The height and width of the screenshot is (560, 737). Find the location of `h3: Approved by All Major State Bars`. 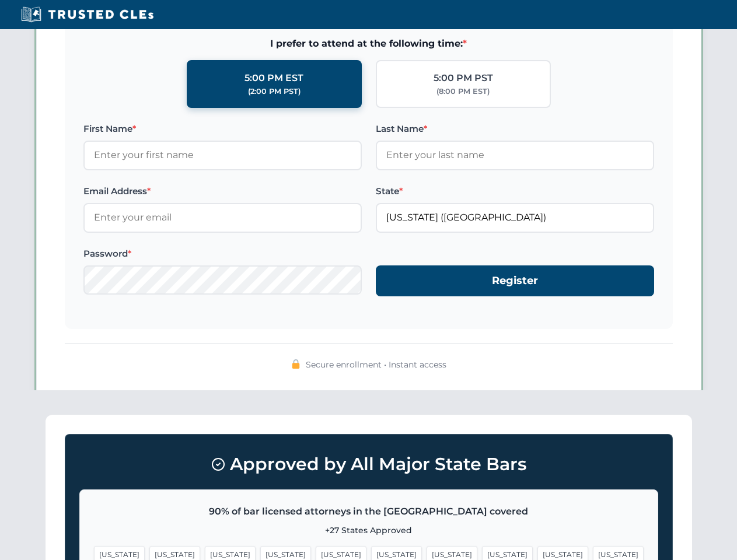

h3: Approved by All Major State Bars is located at coordinates (368, 465).